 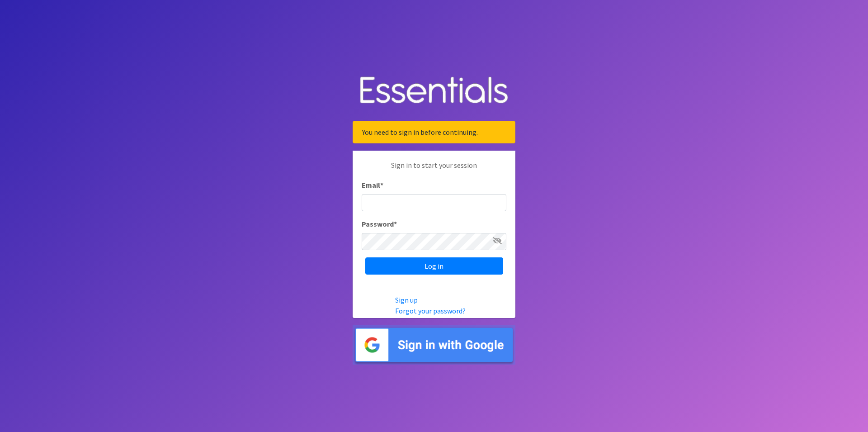 I want to click on label: Email, so click(x=373, y=185).